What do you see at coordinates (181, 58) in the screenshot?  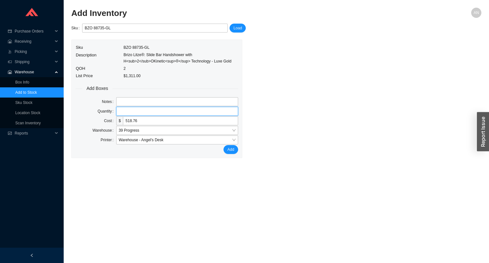 I see `td: Brizo Litze®: Slide Bar Handshower with H<sub>2</sub>OKinetic<sup>®</sup> Technology - Luxe Gold` at bounding box center [181, 58].